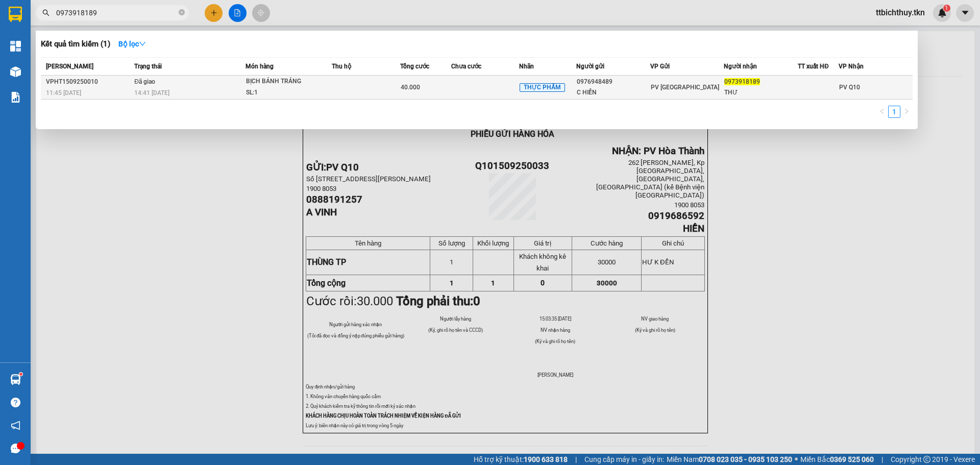  I want to click on div: VPHT1509250010, so click(88, 82).